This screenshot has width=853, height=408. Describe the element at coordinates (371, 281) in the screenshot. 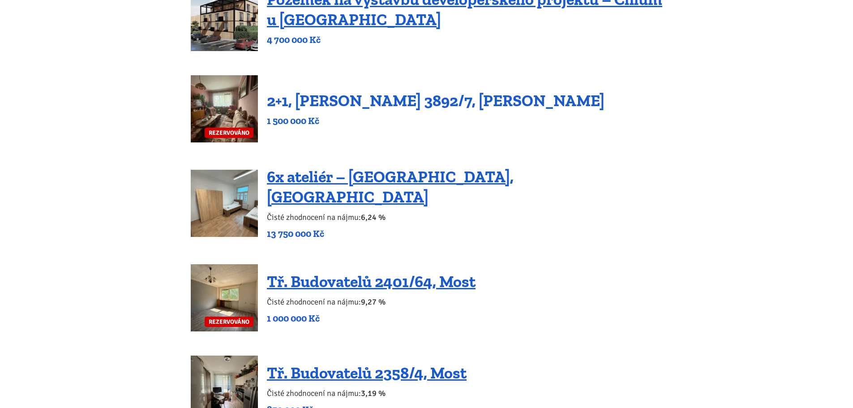

I see `a: Tř. Budovatelů 2401/64, Most` at that location.